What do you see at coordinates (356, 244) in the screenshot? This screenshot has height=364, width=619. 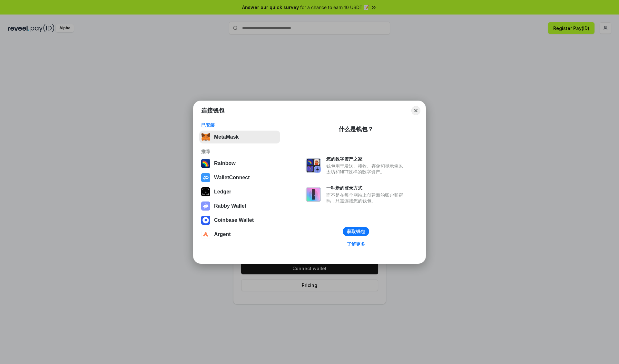 I see `a: 了解更多` at bounding box center [356, 244].